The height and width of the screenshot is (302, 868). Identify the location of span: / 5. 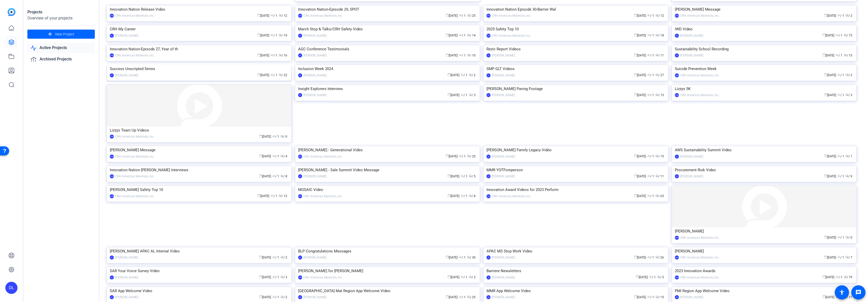
(472, 177).